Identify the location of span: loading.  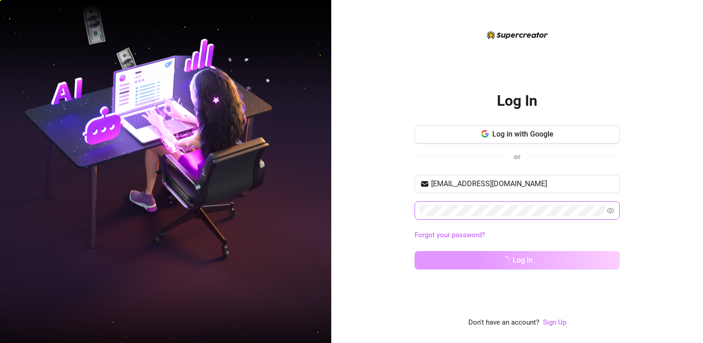
(505, 260).